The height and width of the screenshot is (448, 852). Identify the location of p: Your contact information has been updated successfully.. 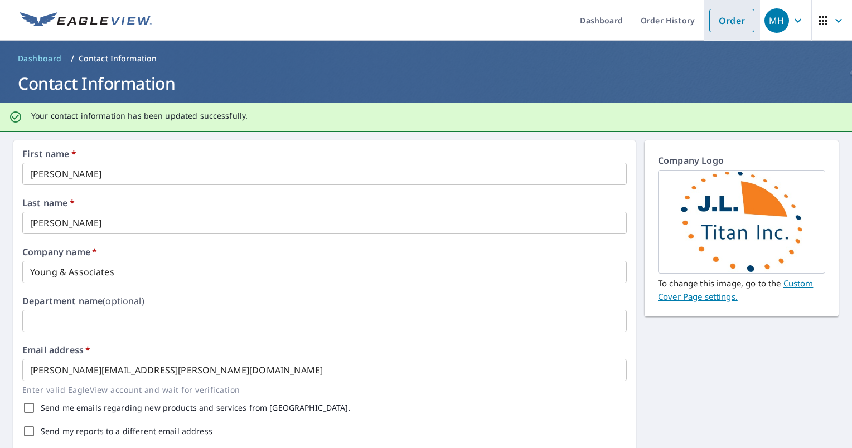
(139, 116).